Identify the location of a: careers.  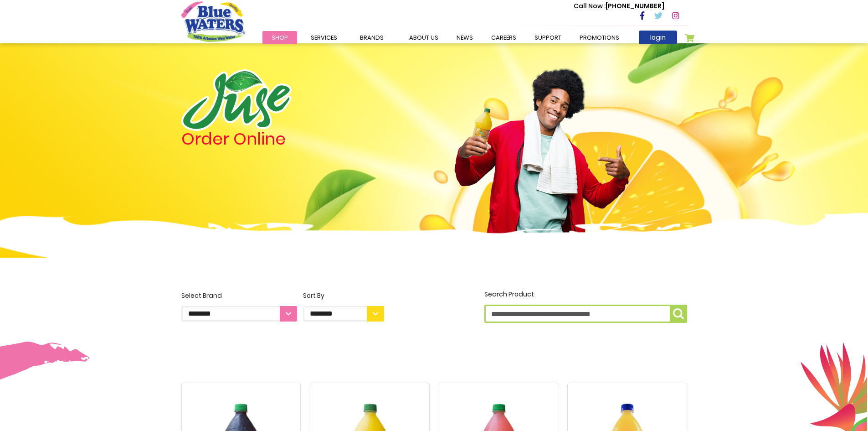
(504, 37).